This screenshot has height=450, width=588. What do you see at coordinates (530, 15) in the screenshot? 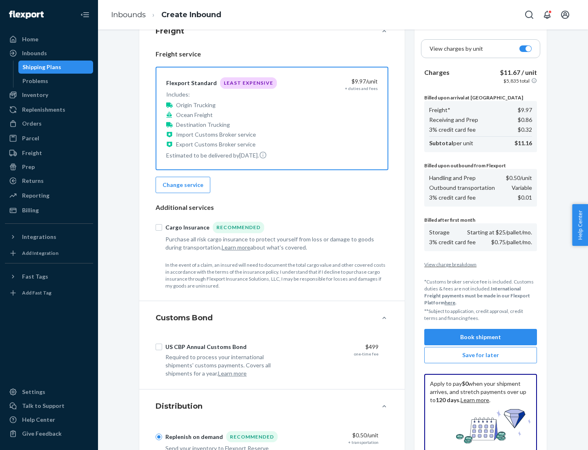
I see `button: Open Search Box` at bounding box center [530, 15].